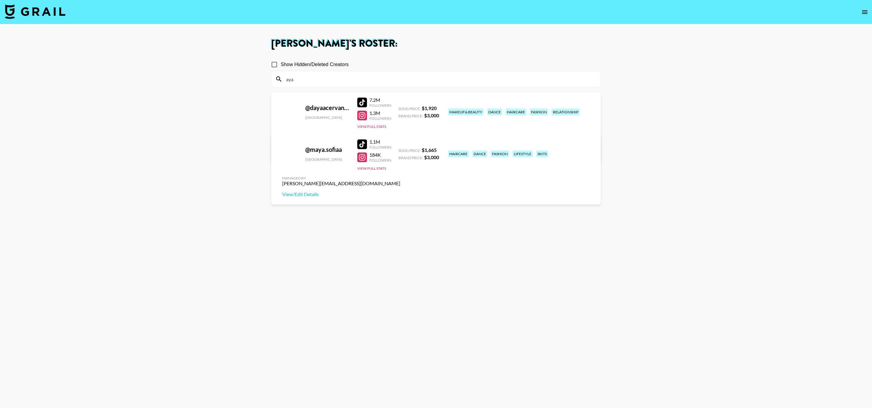 The height and width of the screenshot is (408, 872). Describe the element at coordinates (566, 112) in the screenshot. I see `div: relationship` at that location.